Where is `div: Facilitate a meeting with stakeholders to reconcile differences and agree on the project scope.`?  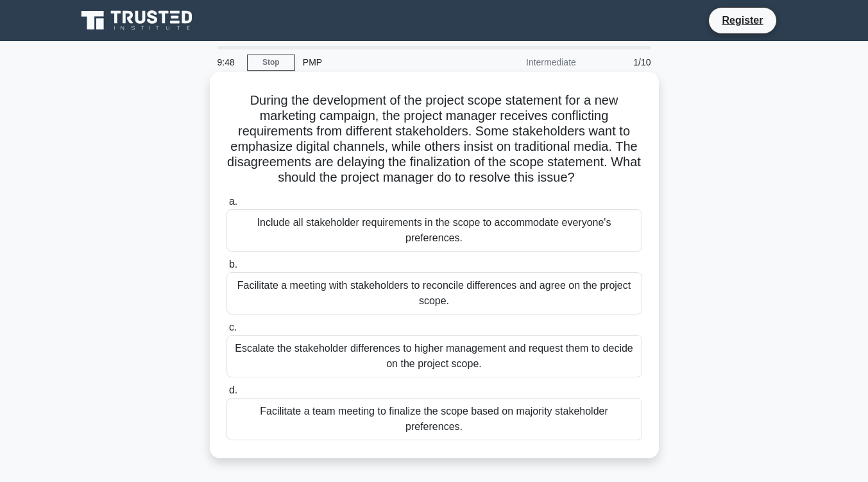 div: Facilitate a meeting with stakeholders to reconcile differences and agree on the project scope. is located at coordinates (434, 293).